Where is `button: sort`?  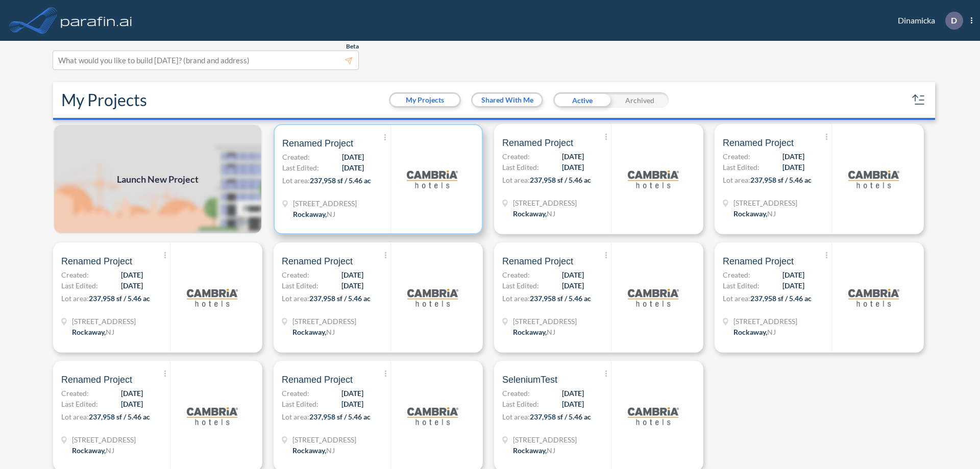 button: sort is located at coordinates (919, 100).